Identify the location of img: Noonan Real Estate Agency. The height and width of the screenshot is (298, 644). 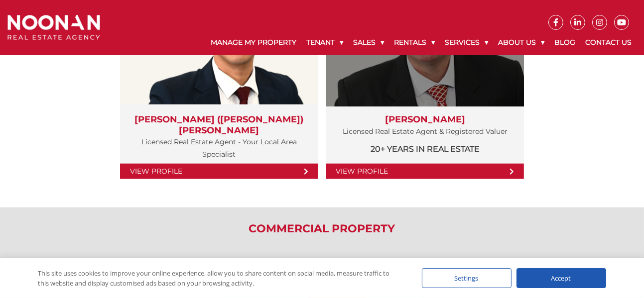
(54, 27).